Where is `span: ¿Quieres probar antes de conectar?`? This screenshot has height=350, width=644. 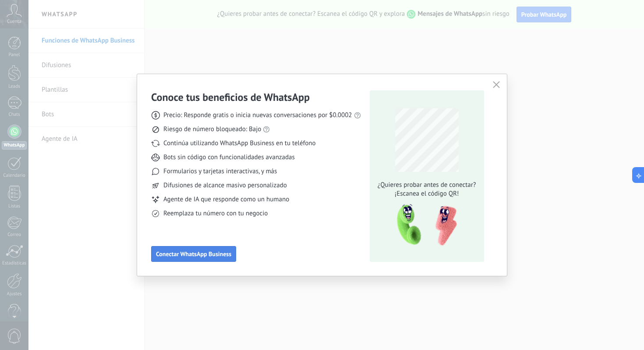
span: ¿Quieres probar antes de conectar? is located at coordinates (427, 185).